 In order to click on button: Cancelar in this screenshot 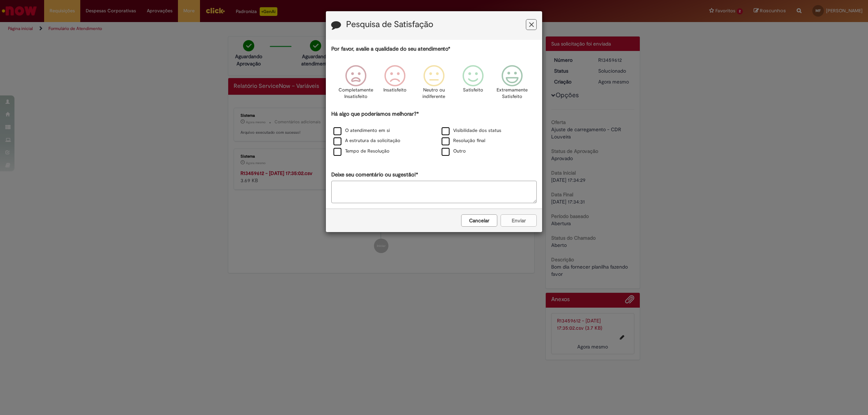, I will do `click(479, 220)`.